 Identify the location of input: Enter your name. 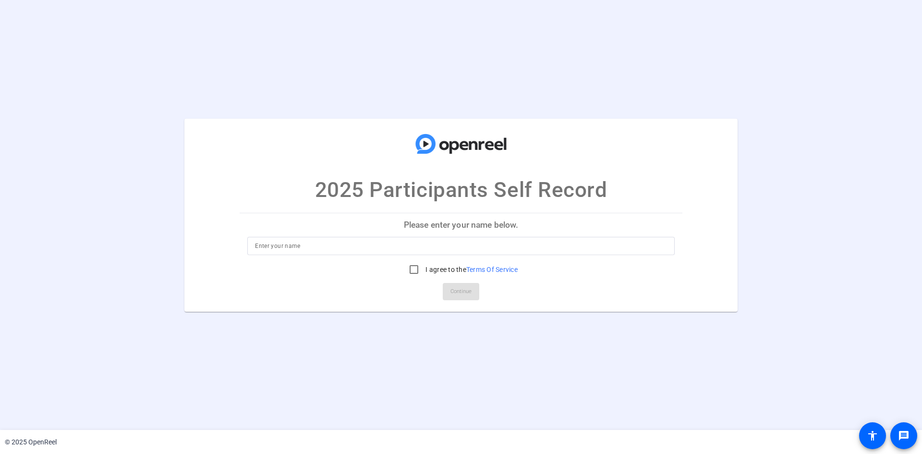
(461, 246).